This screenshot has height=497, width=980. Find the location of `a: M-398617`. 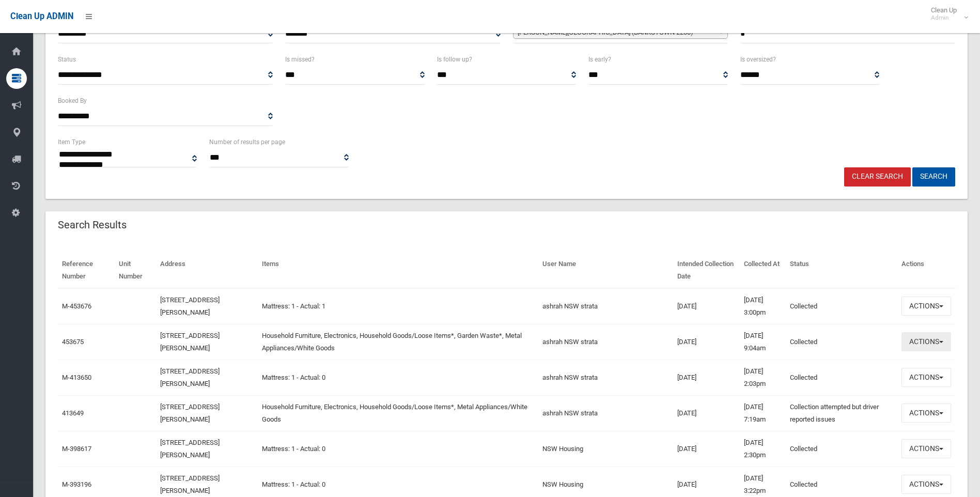

a: M-398617 is located at coordinates (77, 449).